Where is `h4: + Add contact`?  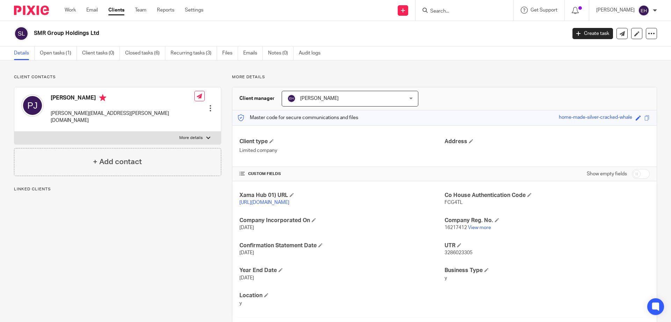
h4: + Add contact is located at coordinates (118, 162).